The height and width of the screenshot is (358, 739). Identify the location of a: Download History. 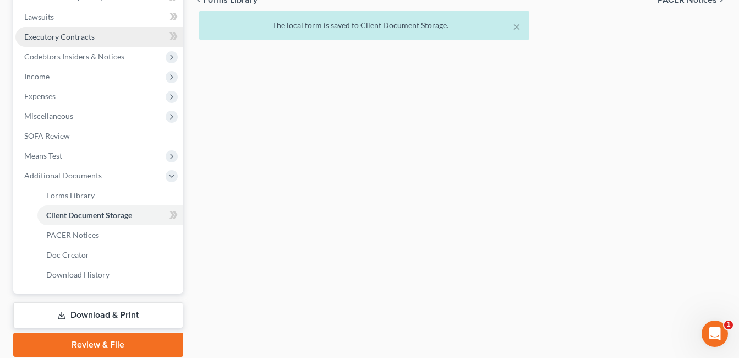
(110, 275).